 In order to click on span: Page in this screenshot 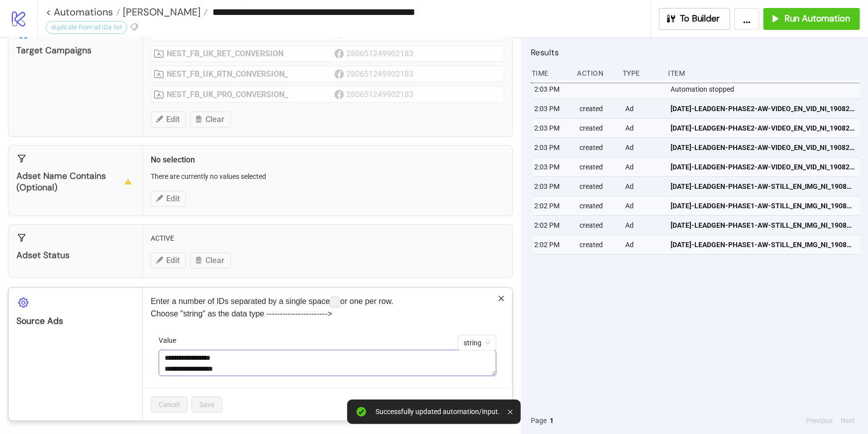, I will do `click(538, 420)`.